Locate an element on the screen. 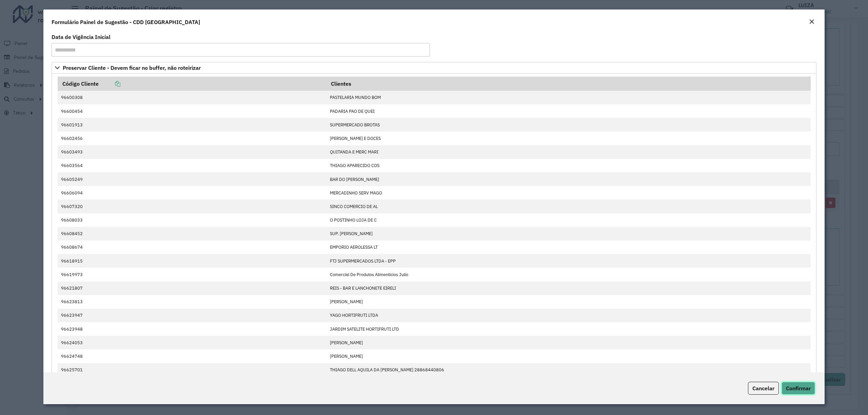  a: Copiar is located at coordinates (110, 84).